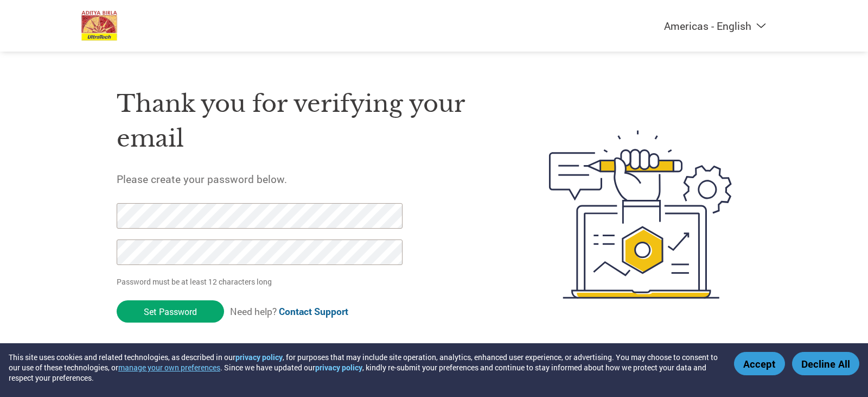 This screenshot has height=397, width=868. Describe the element at coordinates (289, 311) in the screenshot. I see `span: Need help?` at that location.